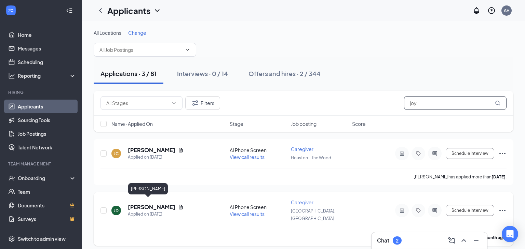 The width and height of the screenshot is (525, 249). Describe the element at coordinates (47, 62) in the screenshot. I see `a: Scheduling` at that location.